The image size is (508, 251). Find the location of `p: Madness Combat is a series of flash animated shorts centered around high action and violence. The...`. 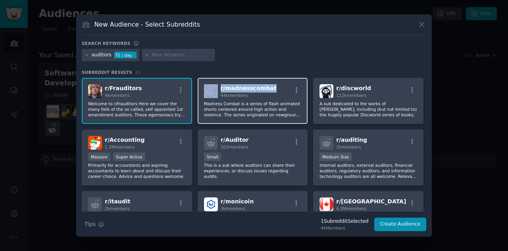

p: Madness Combat is a series of flash animated shorts centered around high action and violence. The... is located at coordinates (253, 109).